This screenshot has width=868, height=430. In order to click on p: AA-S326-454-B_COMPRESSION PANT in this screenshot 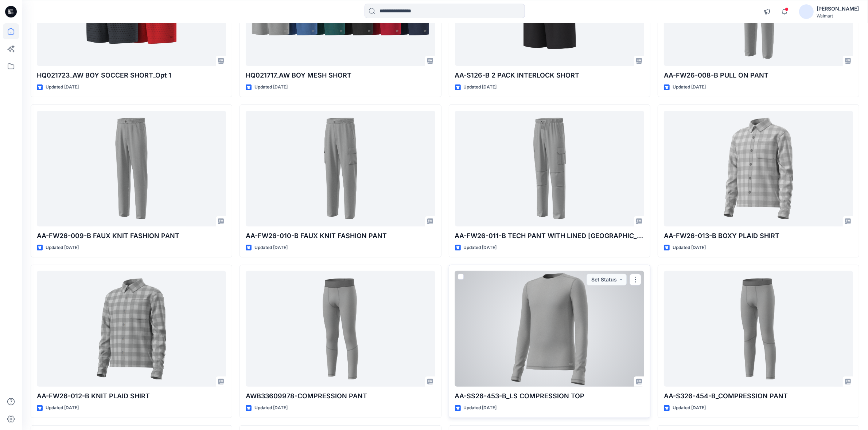, I will do `click(758, 396)`.